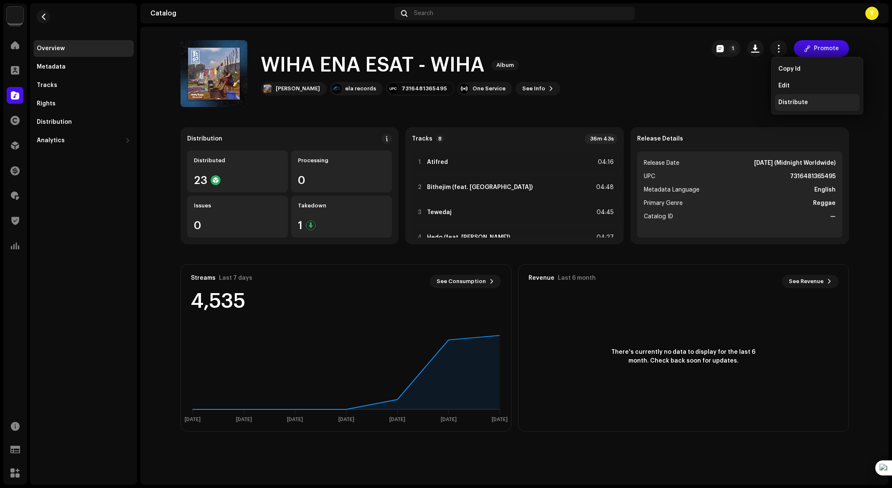  I want to click on div: Analytics, so click(51, 140).